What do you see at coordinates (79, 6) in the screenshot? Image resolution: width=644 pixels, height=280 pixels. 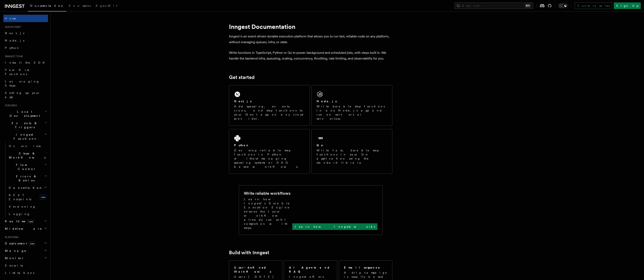 I see `a: Examples` at bounding box center [79, 6].